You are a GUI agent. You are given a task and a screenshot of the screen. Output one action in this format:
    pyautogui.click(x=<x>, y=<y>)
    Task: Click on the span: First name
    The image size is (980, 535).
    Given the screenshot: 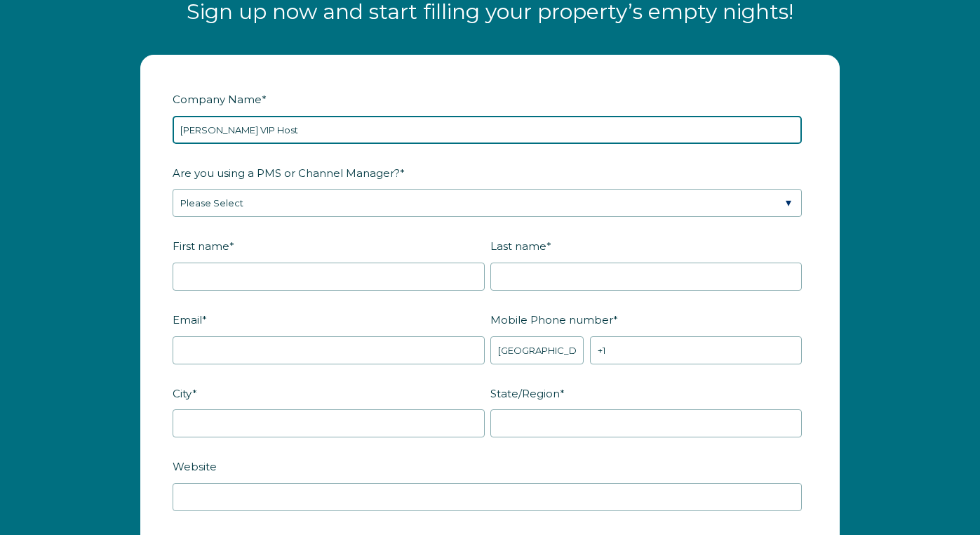 What is the action you would take?
    pyautogui.click(x=200, y=246)
    